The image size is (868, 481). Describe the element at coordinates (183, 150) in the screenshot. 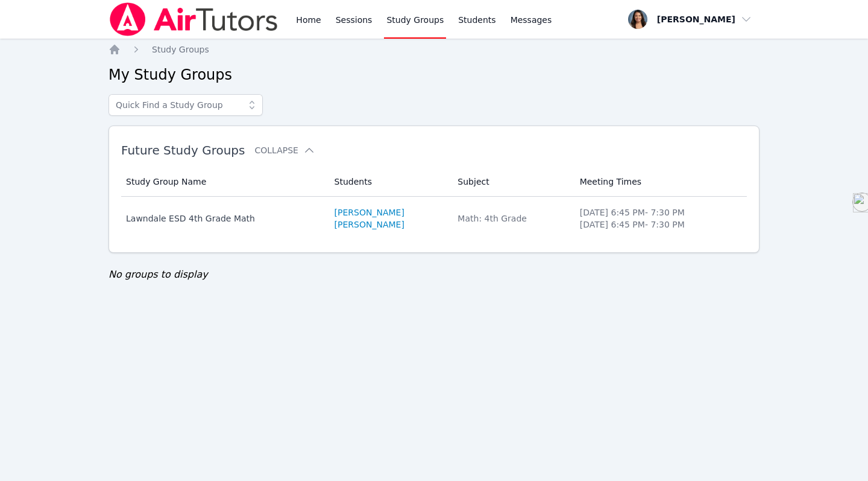

I see `span: Future Study Groups` at that location.